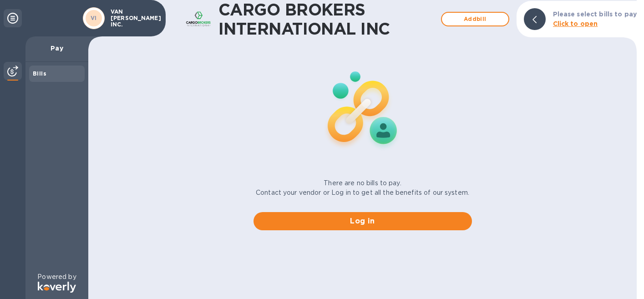 This screenshot has width=644, height=299. Describe the element at coordinates (94, 18) in the screenshot. I see `b: VI` at that location.